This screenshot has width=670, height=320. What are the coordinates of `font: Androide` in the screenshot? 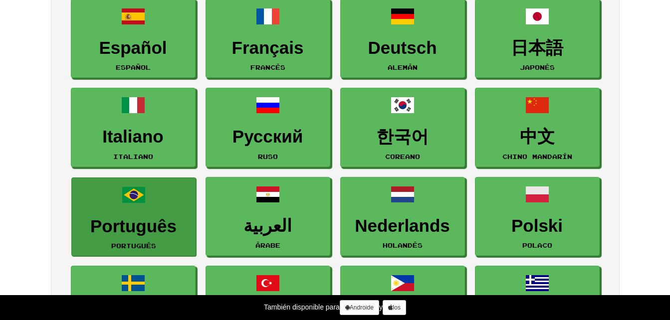 It's located at (362, 308).